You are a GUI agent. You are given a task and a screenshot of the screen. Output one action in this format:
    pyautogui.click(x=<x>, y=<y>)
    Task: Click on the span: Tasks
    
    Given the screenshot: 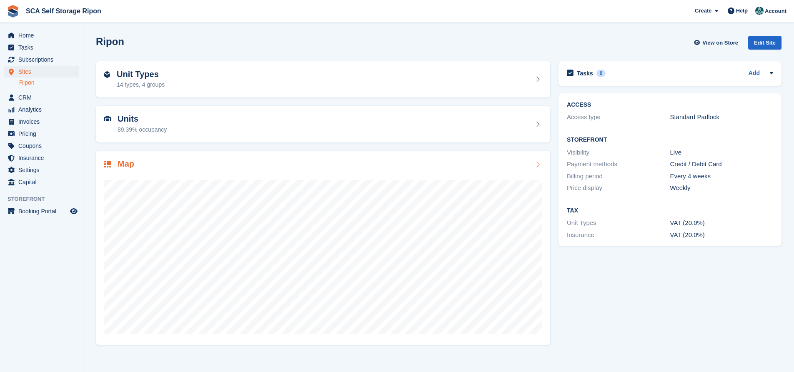 What is the action you would take?
    pyautogui.click(x=43, y=48)
    